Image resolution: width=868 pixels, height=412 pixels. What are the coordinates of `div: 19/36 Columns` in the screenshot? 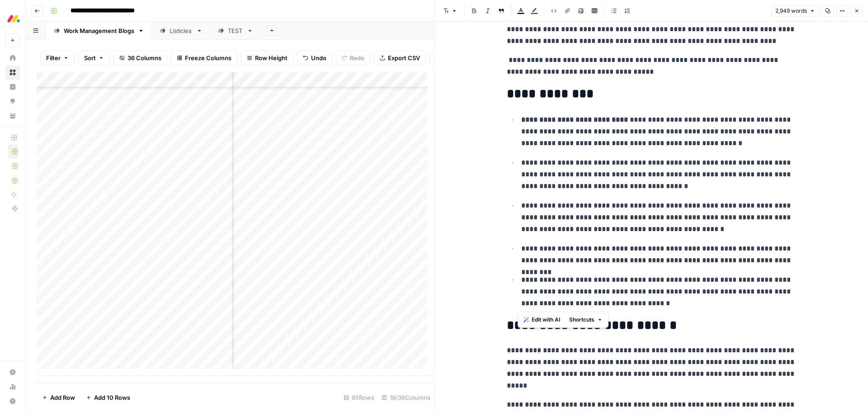 It's located at (406, 397).